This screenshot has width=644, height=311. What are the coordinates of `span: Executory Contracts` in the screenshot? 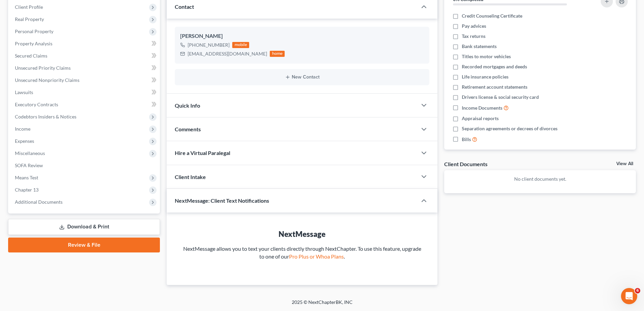 It's located at (36, 104).